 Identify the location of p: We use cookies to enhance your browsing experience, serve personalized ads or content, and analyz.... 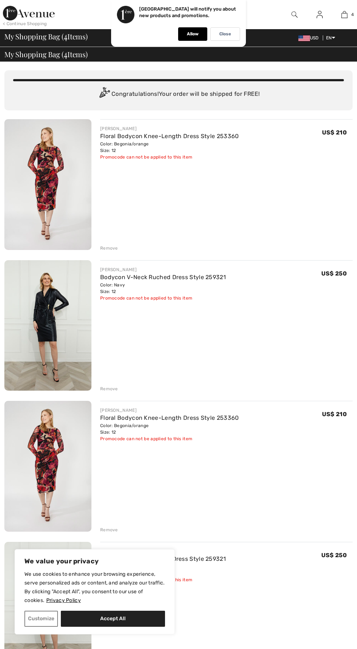
(95, 588).